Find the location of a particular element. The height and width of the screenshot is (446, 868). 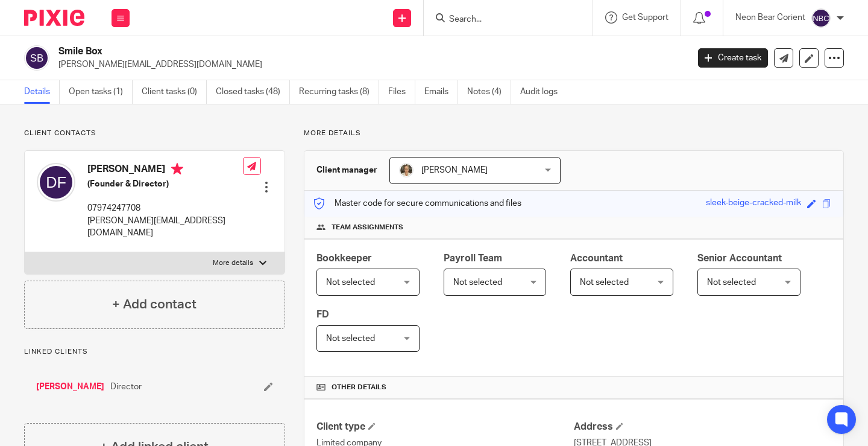

p: 07974247708 is located at coordinates (165, 208).